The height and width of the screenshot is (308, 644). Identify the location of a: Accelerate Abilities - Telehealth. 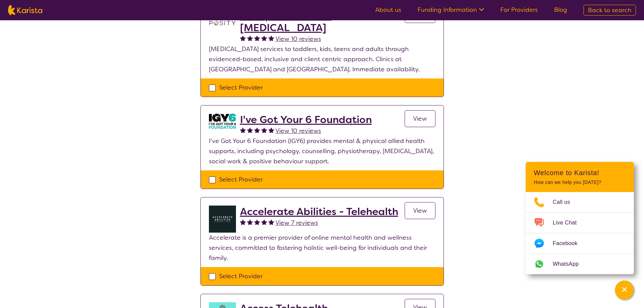
(319, 212).